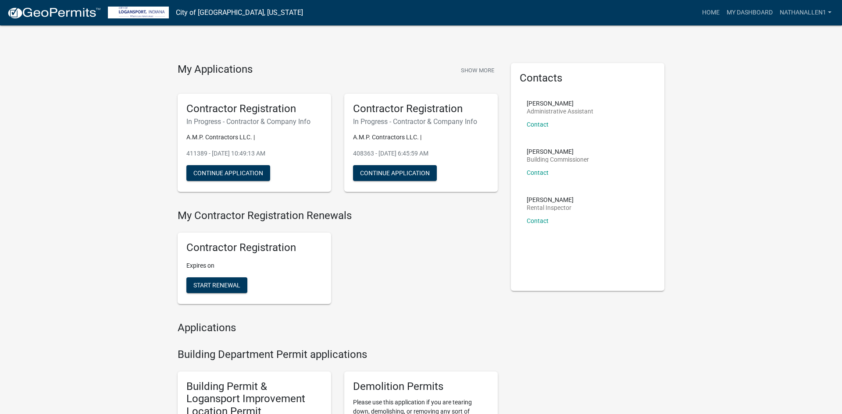 This screenshot has width=842, height=414. I want to click on h4: My Contractor Registration Renewals, so click(338, 216).